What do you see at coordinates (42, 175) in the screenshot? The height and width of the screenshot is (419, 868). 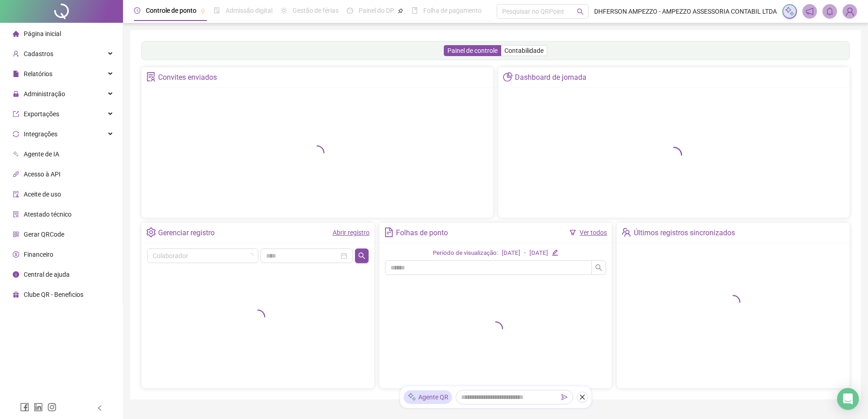 I see `span: Acesso à API` at bounding box center [42, 175].